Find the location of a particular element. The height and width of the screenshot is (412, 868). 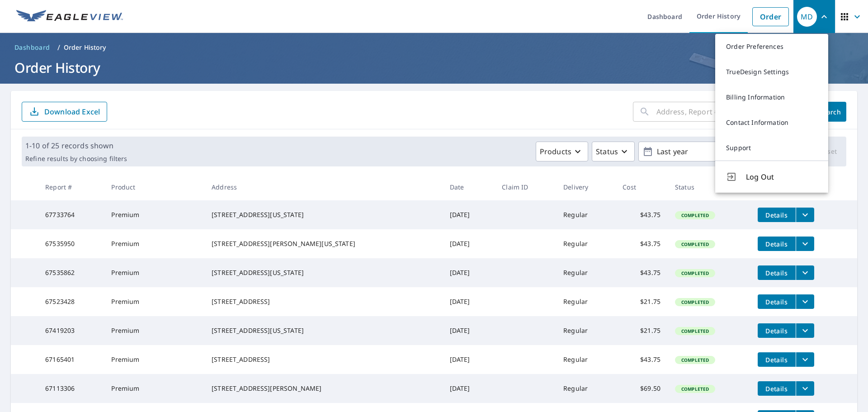

a: Order is located at coordinates (770, 17).